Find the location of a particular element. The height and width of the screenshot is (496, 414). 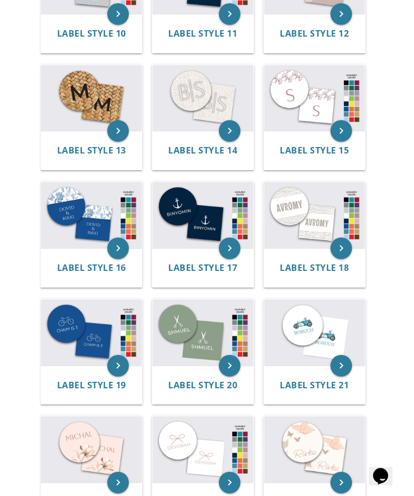

a: Label Style 19 is located at coordinates (92, 385).